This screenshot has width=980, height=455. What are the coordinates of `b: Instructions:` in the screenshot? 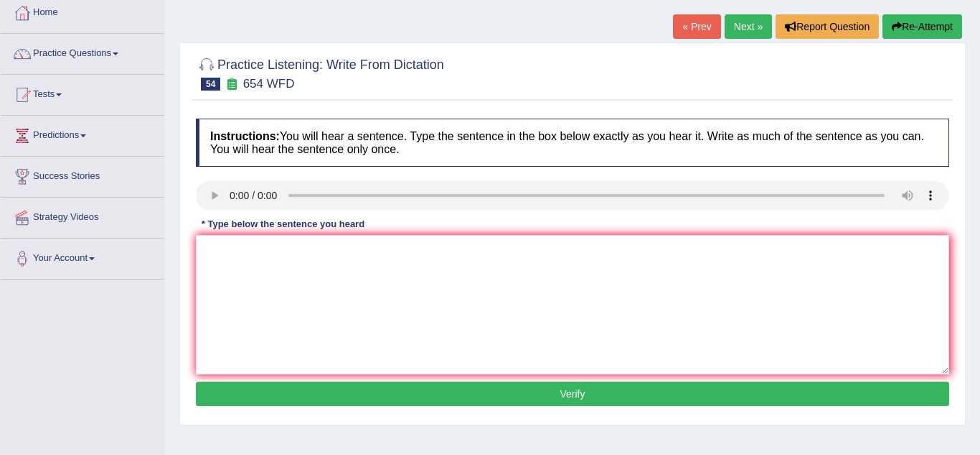 It's located at (245, 135).